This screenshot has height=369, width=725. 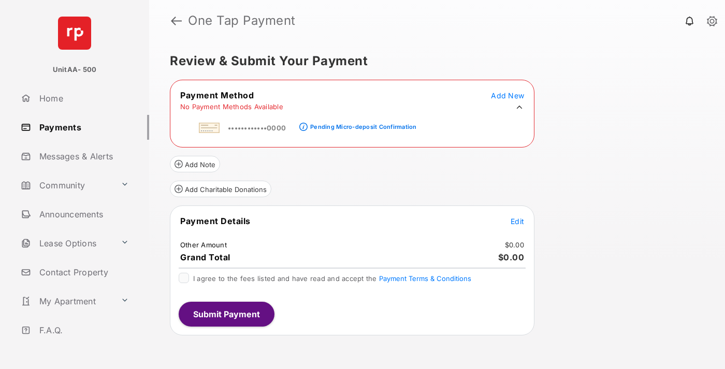 I want to click on button: Submit Payment, so click(x=226, y=315).